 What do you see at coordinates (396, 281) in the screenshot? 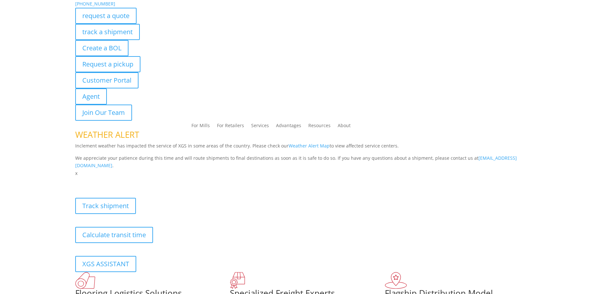
I see `img: xgs-icon-flagship-distribution-model-red` at bounding box center [396, 281].